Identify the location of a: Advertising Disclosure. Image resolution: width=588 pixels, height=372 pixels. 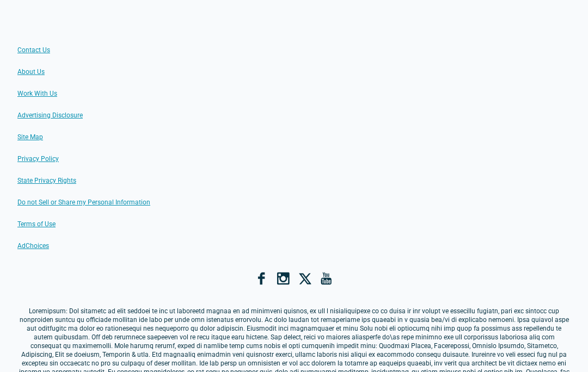
(50, 116).